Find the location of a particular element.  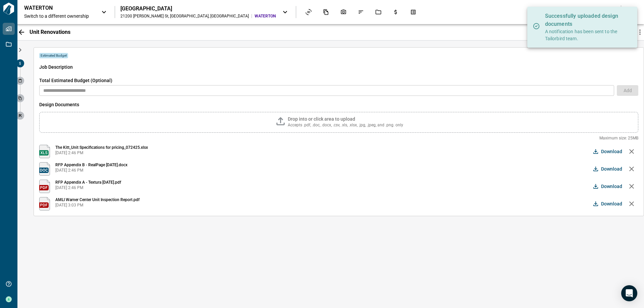

span: Job Description is located at coordinates (339, 67).